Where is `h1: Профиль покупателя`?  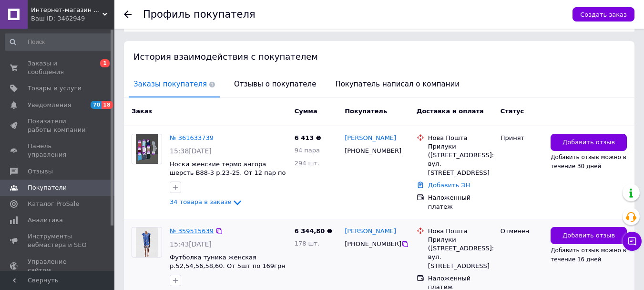
h1: Профиль покупателя is located at coordinates (199, 14).